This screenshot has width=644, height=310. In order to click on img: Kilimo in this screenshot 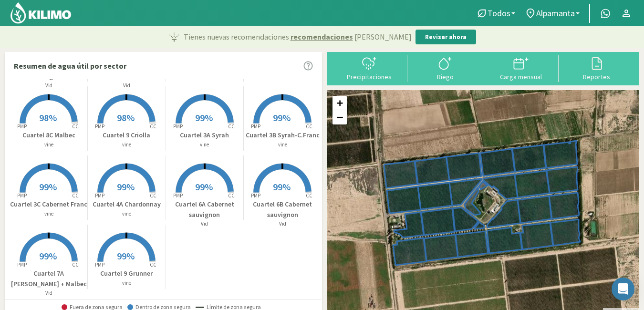, I will do `click(41, 13)`.